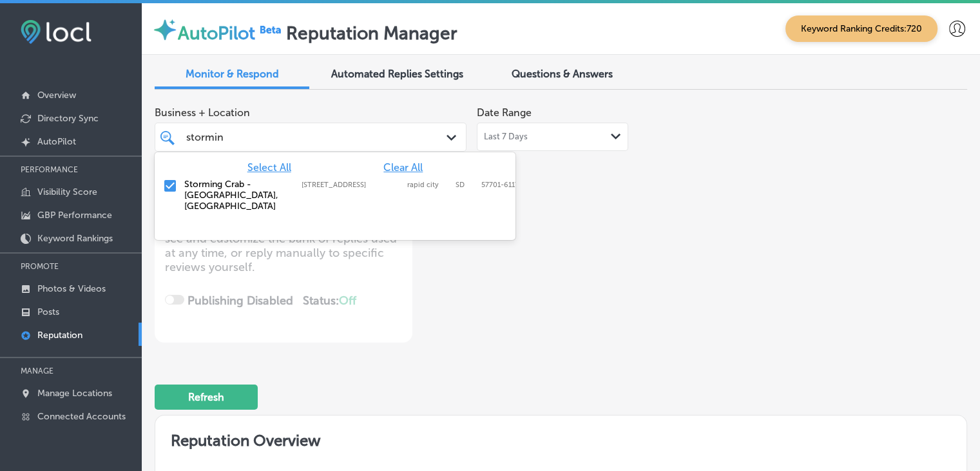 The image size is (980, 471). What do you see at coordinates (75, 238) in the screenshot?
I see `p: Keyword Rankings` at bounding box center [75, 238].